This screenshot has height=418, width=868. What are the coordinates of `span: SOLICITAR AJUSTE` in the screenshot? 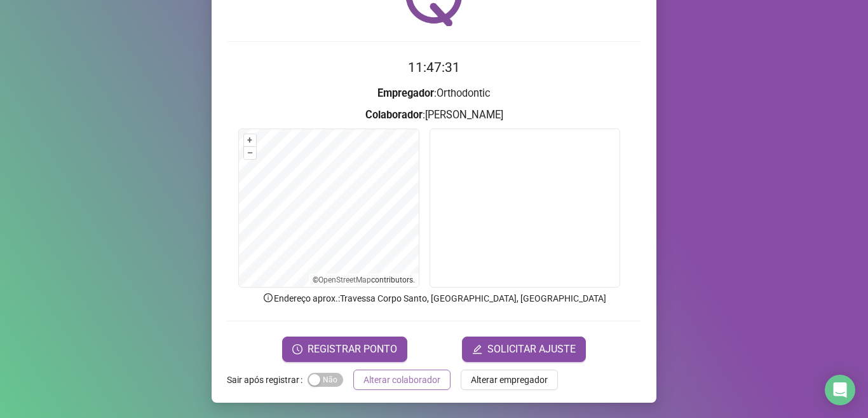 It's located at (531, 349).